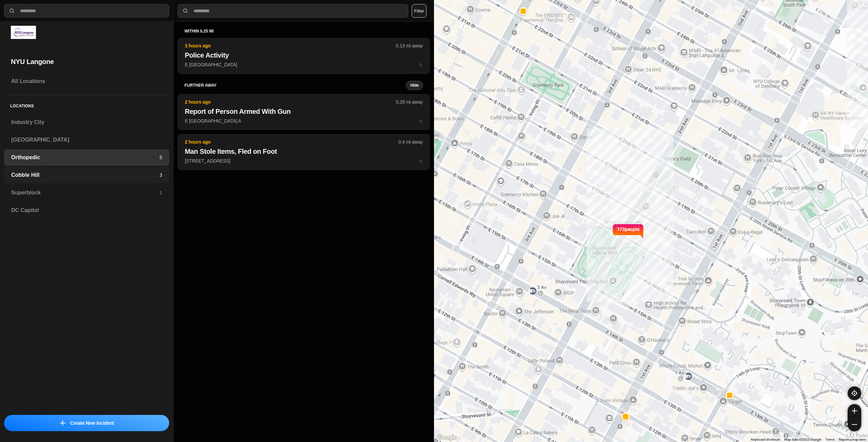 This screenshot has width=868, height=442. Describe the element at coordinates (86, 211) in the screenshot. I see `a: DC Capitol` at that location.